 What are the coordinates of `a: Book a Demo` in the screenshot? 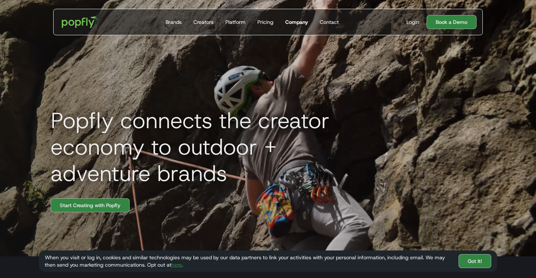 It's located at (451, 22).